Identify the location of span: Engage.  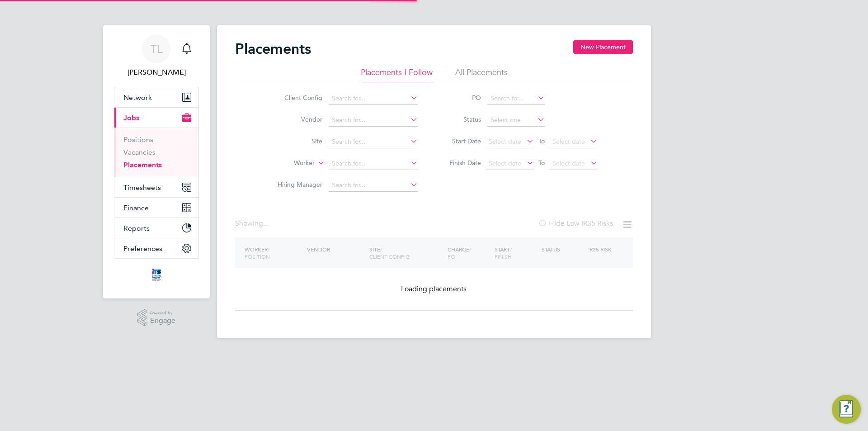
(163, 321).